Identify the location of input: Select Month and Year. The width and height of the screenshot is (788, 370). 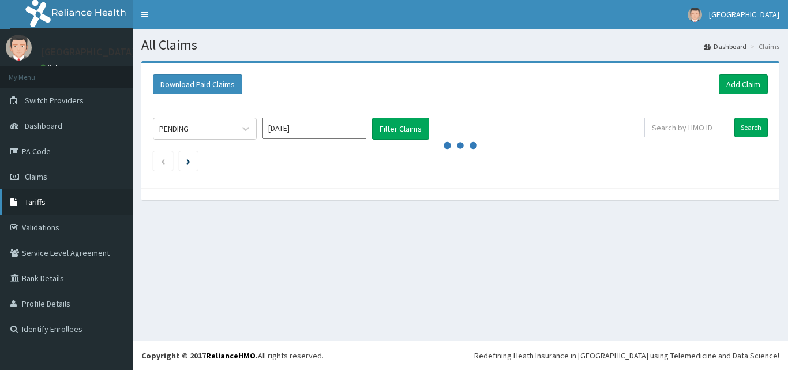
(314, 128).